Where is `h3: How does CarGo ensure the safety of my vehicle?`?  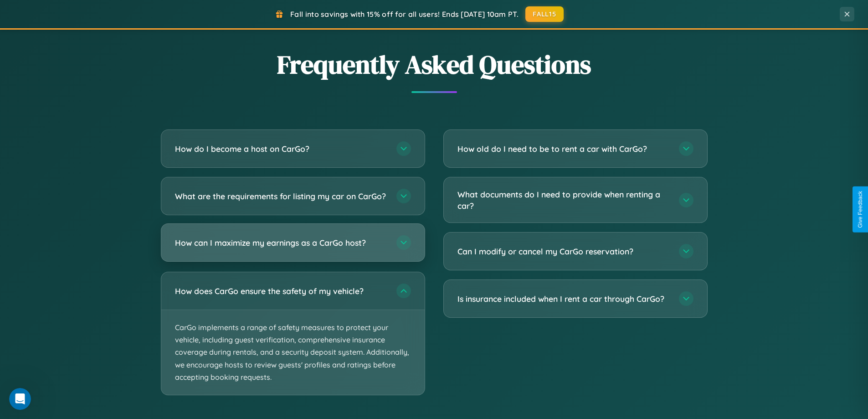 h3: How does CarGo ensure the safety of my vehicle? is located at coordinates (281, 291).